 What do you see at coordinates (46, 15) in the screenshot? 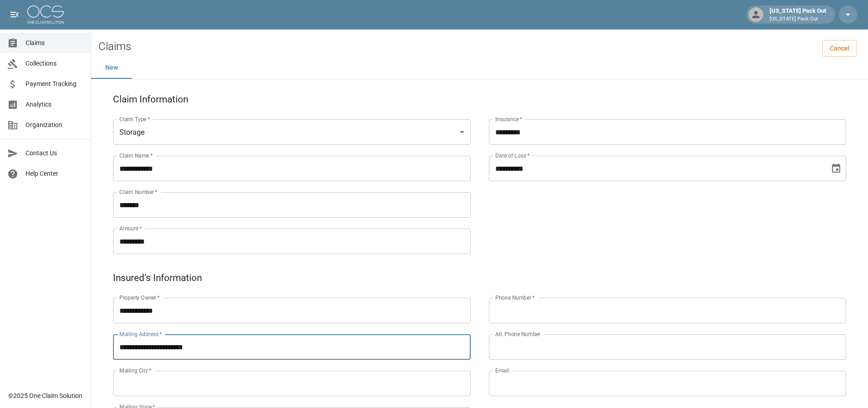
I see `img: ocs-logo-white-transparent.png` at bounding box center [46, 15].